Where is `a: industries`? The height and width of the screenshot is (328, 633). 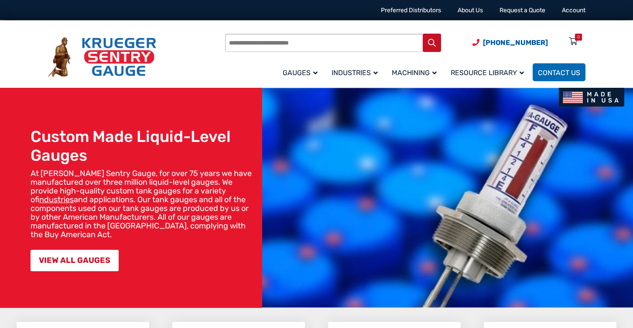 a: industries is located at coordinates (56, 199).